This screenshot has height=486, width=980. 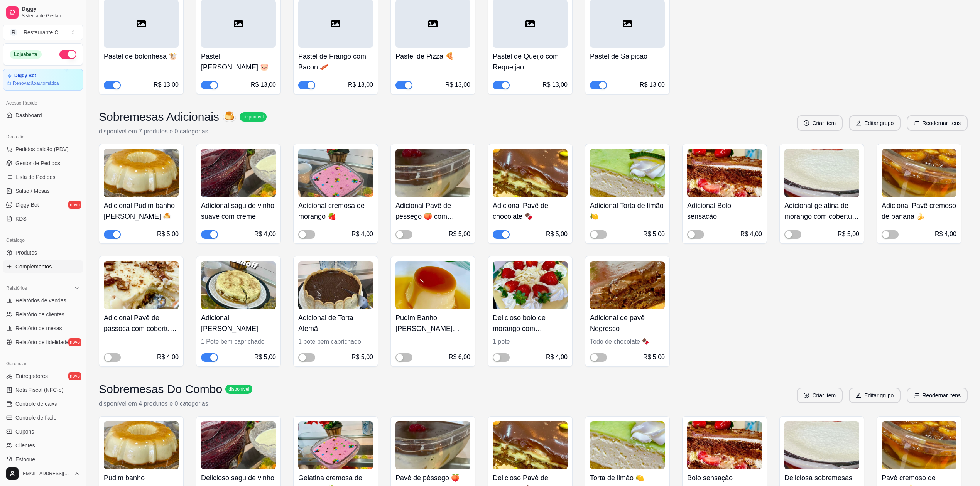 What do you see at coordinates (42, 314) in the screenshot?
I see `a: Relatório de clientes` at bounding box center [42, 314].